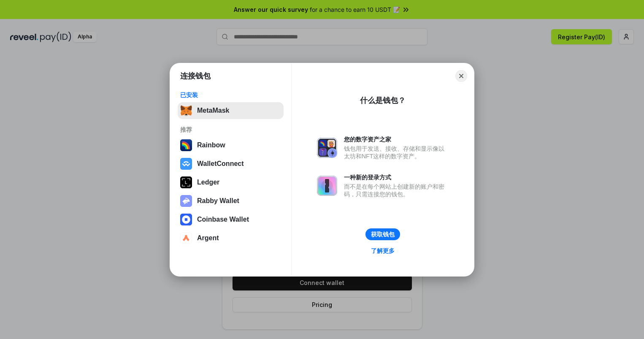 Image resolution: width=644 pixels, height=339 pixels. I want to click on h1: 连接钱包, so click(195, 76).